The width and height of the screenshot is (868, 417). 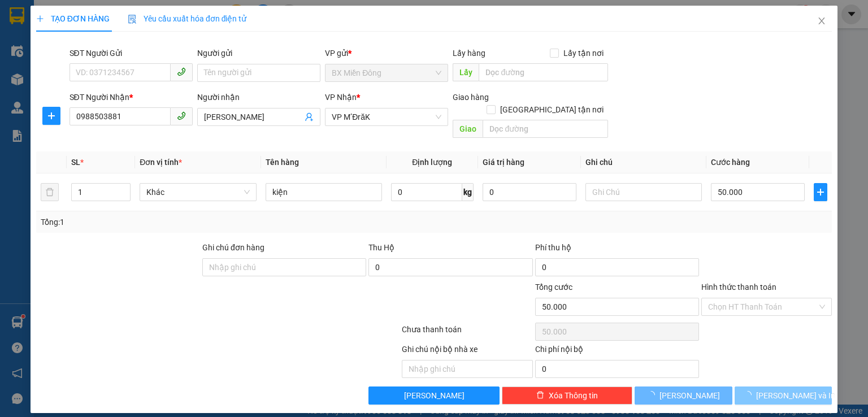 What do you see at coordinates (198, 192) in the screenshot?
I see `span: Khác` at bounding box center [198, 192].